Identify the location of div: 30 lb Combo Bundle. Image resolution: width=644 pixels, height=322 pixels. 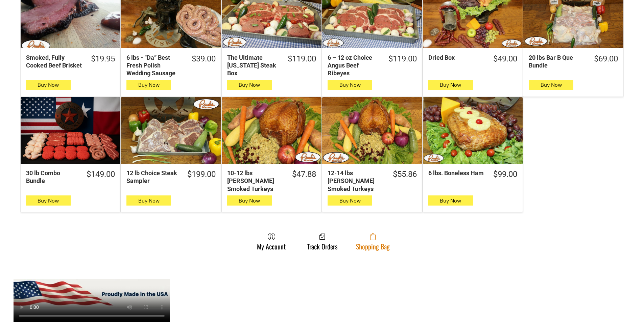
(52, 177).